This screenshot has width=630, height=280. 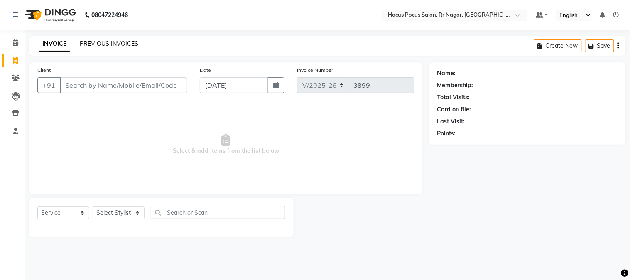 I want to click on a: PREVIOUS INVOICES, so click(x=109, y=44).